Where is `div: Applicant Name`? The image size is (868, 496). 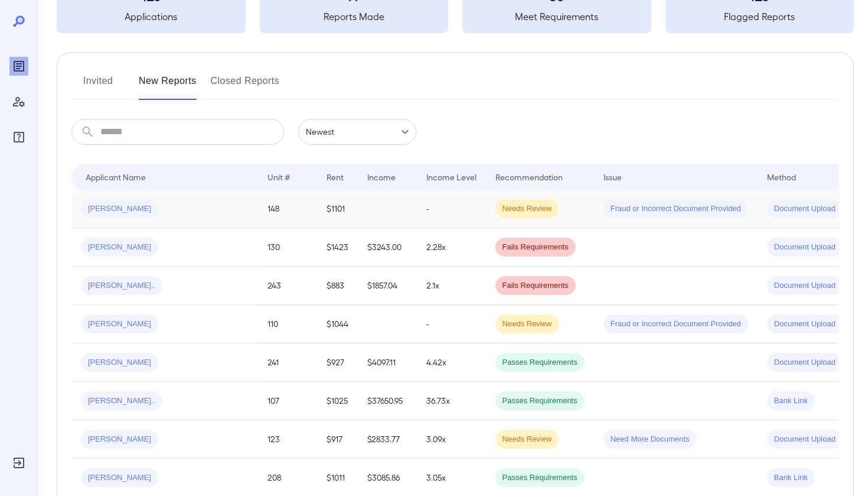
div: Applicant Name is located at coordinates (116, 176).